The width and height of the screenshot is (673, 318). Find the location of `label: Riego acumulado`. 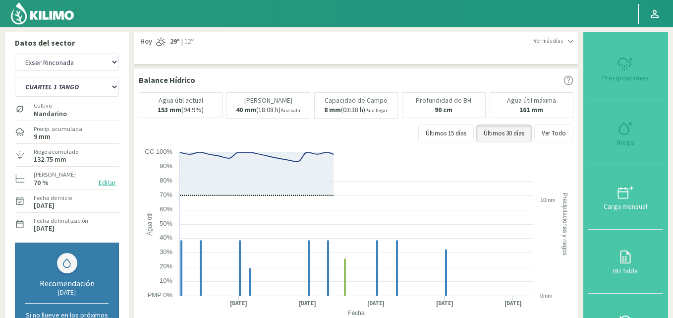

label: Riego acumulado is located at coordinates (56, 152).